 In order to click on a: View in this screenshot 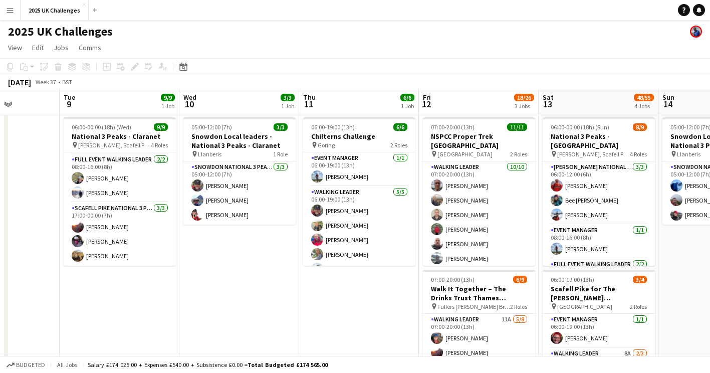, I will do `click(15, 48)`.